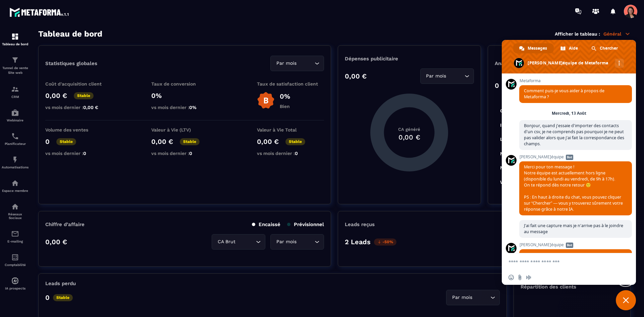 The image size is (644, 317). I want to click on p: Tunnel de vente Site web, so click(16, 71).